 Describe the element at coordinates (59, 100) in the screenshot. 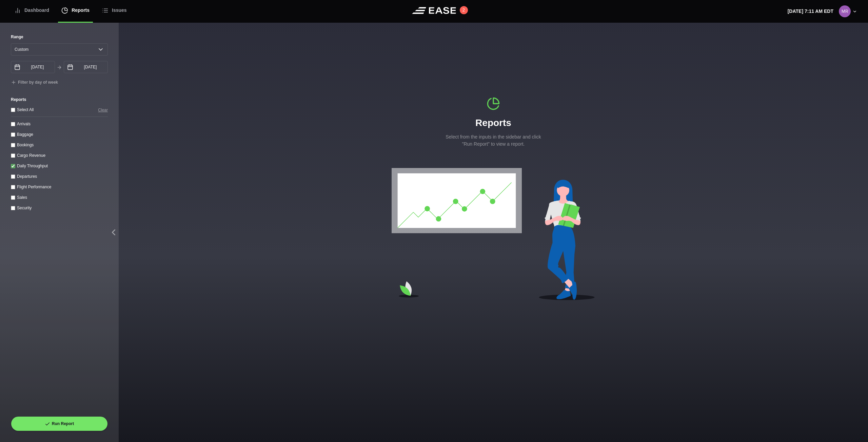

I see `label: Reports` at that location.